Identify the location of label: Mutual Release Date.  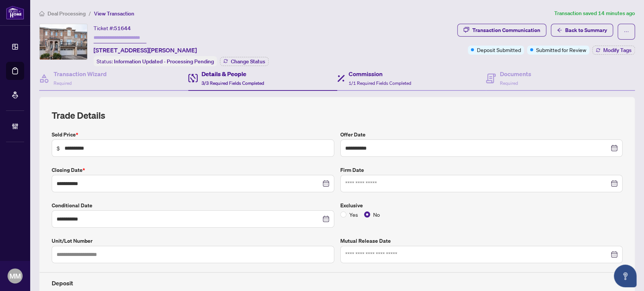
(481, 241).